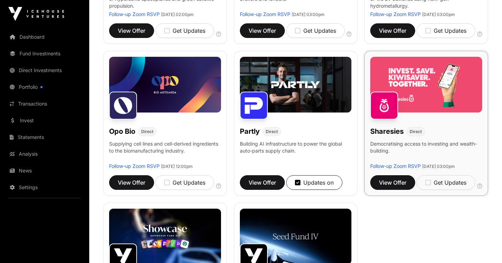 Image resolution: width=502 pixels, height=263 pixels. I want to click on p: Building AI infrastructure to power the global auto-parts supply chain., so click(295, 151).